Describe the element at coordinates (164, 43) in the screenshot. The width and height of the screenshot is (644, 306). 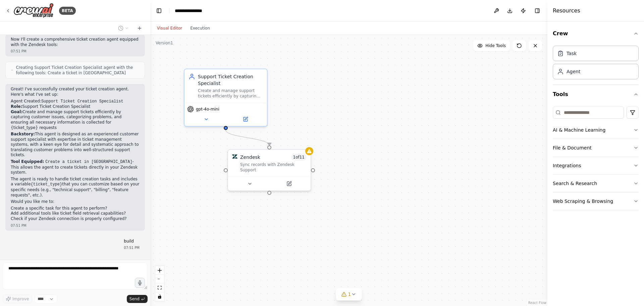
I see `div: Version 1` at that location.